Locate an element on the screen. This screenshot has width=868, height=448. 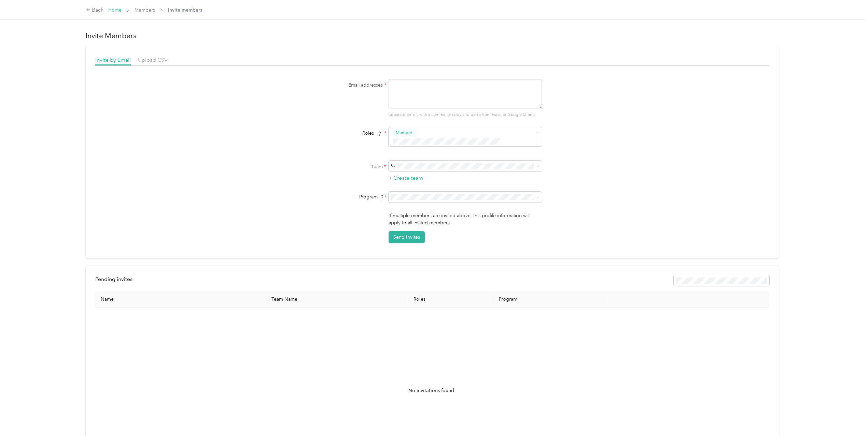
button: Member is located at coordinates (404, 133).